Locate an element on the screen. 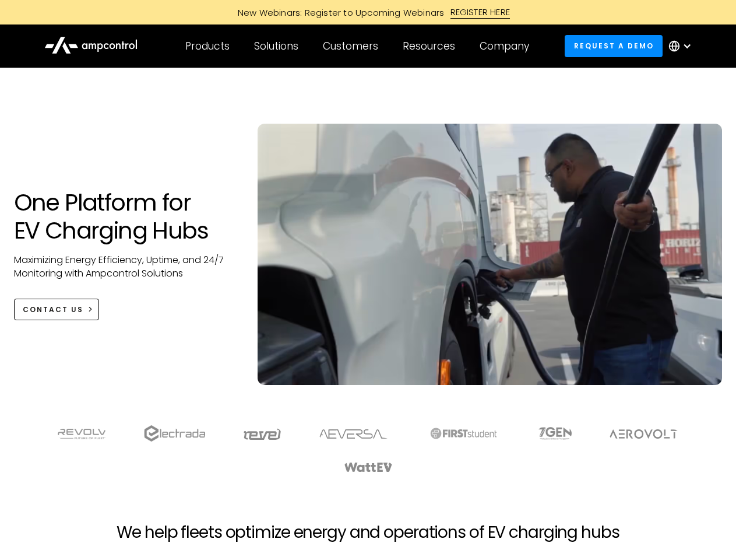  div: New Webinars: Register to Upcoming Webinars is located at coordinates (338, 12).